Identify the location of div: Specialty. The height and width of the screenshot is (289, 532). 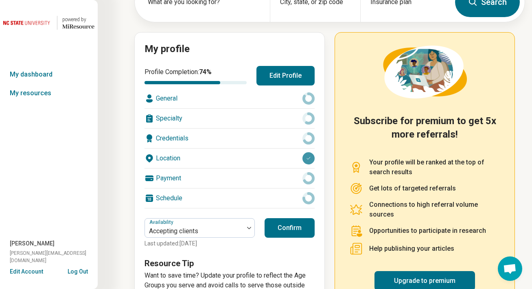
(230, 119).